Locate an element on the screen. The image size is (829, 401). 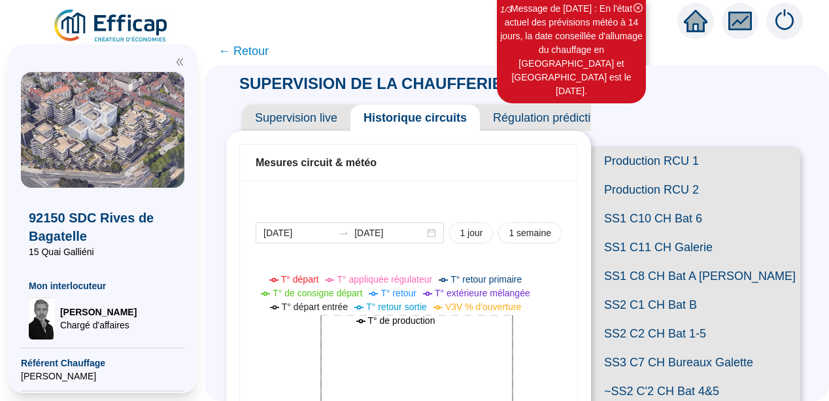
button: 1 jour is located at coordinates (471, 233).